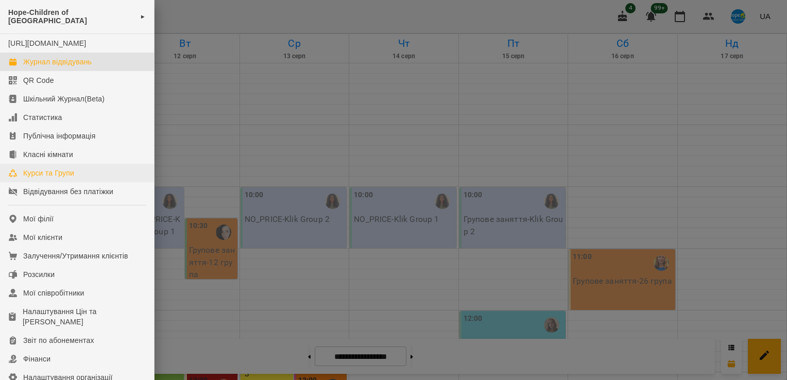 The height and width of the screenshot is (380, 787). Describe the element at coordinates (39, 80) in the screenshot. I see `div: QR Code` at that location.